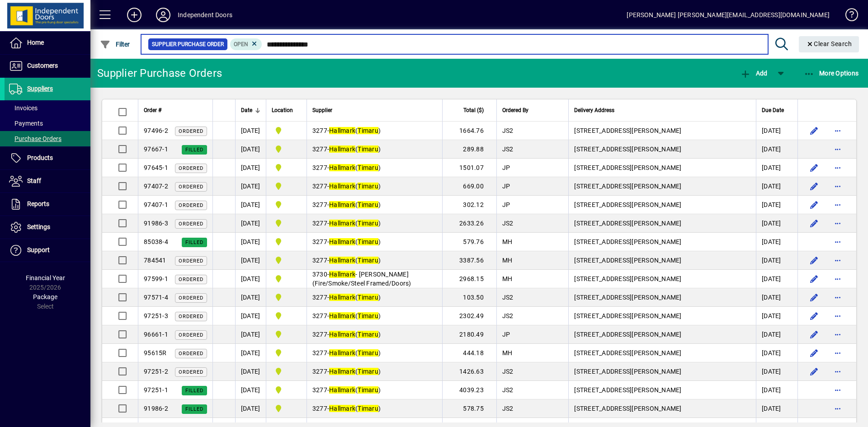 The width and height of the screenshot is (868, 427). What do you see at coordinates (246, 44) in the screenshot?
I see `mat-chip: Completion Status: Open` at bounding box center [246, 44].